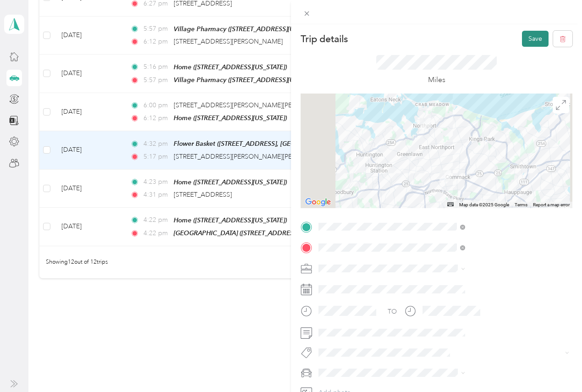 The image size is (582, 392). Describe the element at coordinates (551, 205) in the screenshot. I see `a: Report a map error` at that location.